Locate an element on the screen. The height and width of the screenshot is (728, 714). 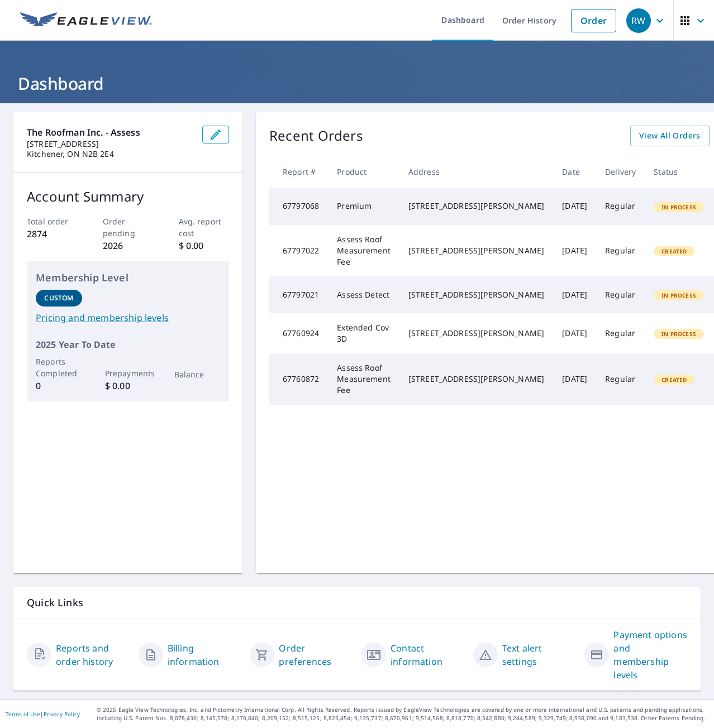
td: Extended Cov 3D is located at coordinates (364, 333).